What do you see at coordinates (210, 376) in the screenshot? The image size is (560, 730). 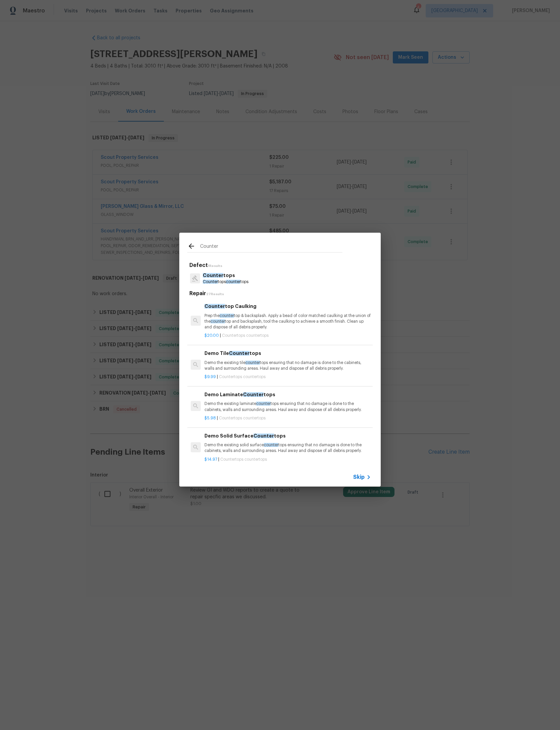 I see `span: $9.99` at bounding box center [210, 376].